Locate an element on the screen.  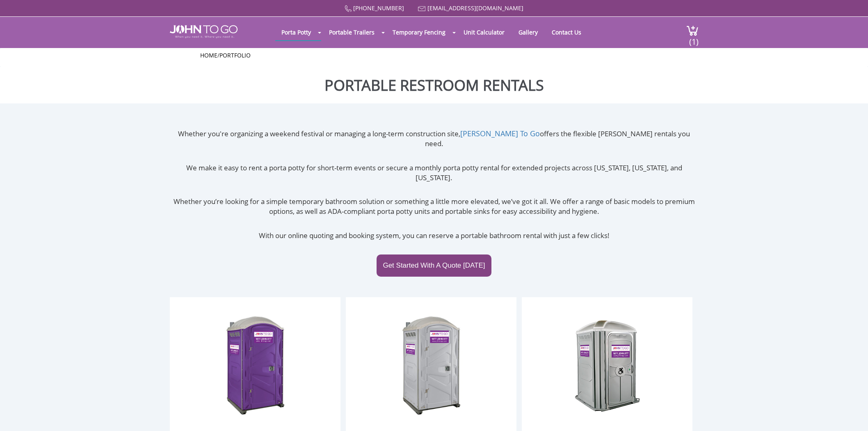
a: Home is located at coordinates (209, 55).